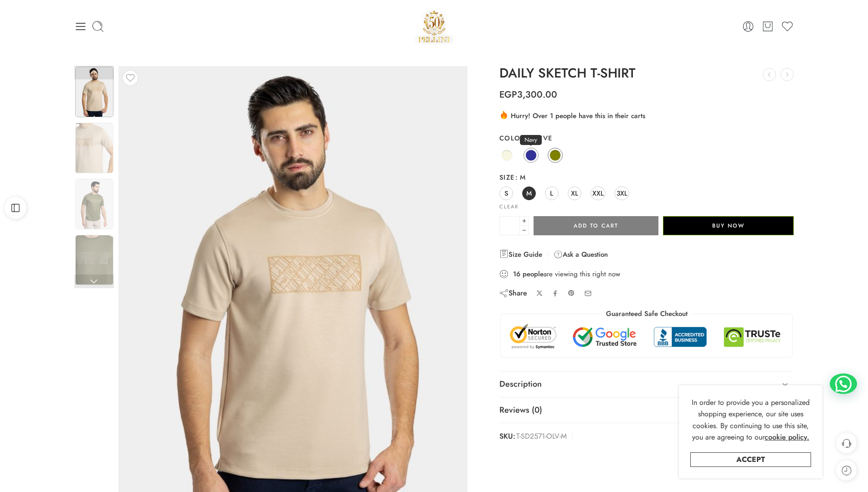  Describe the element at coordinates (647, 314) in the screenshot. I see `legend: Guaranteed Safe Checkout` at that location.